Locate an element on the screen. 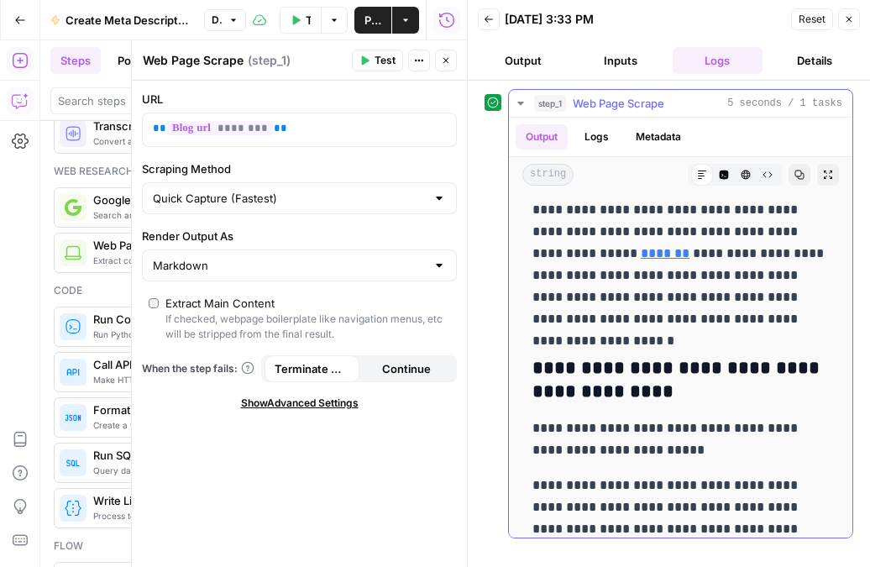  button: Reset is located at coordinates (812, 19).